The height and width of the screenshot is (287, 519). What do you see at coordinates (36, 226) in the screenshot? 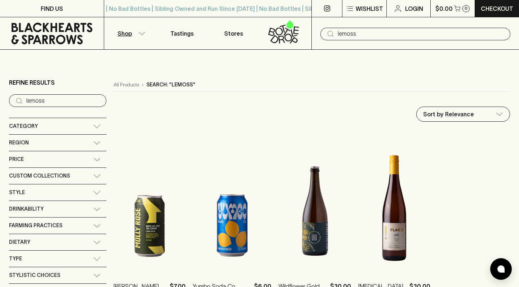
I see `span: Farming Practices` at bounding box center [36, 226].